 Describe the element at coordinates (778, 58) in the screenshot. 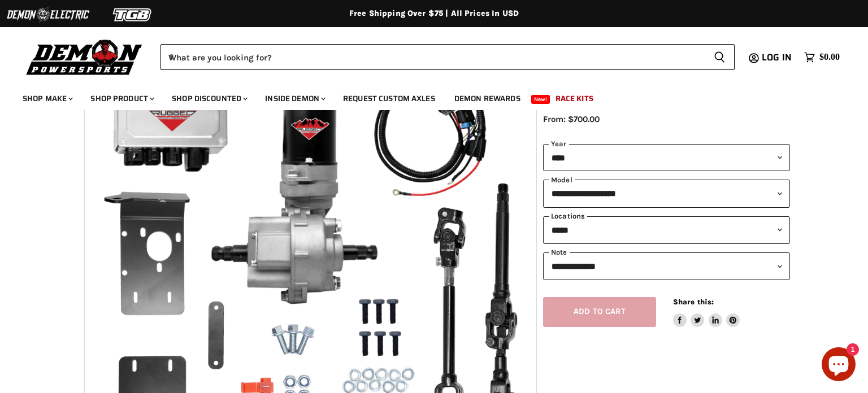

I see `a: Log in` at that location.